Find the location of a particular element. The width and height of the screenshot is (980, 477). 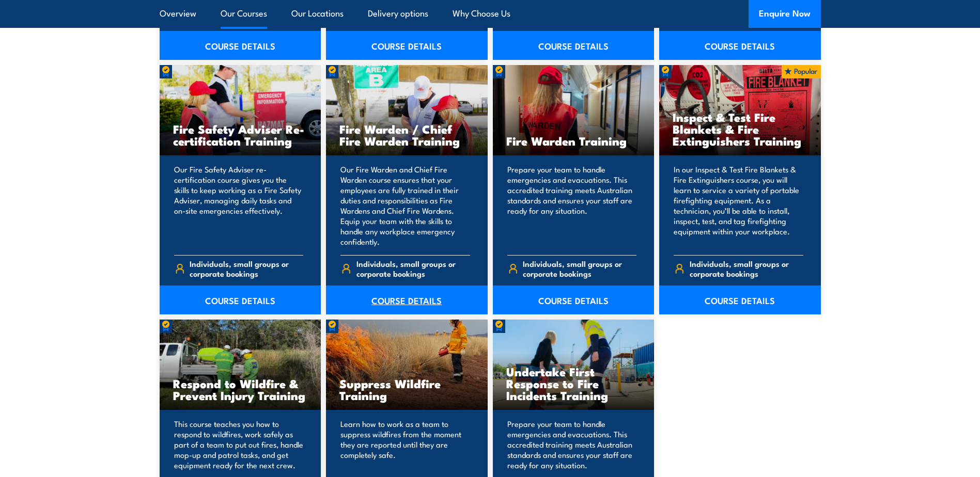

h3: Fire Safety Adviser Re-certification Training is located at coordinates (240, 135).